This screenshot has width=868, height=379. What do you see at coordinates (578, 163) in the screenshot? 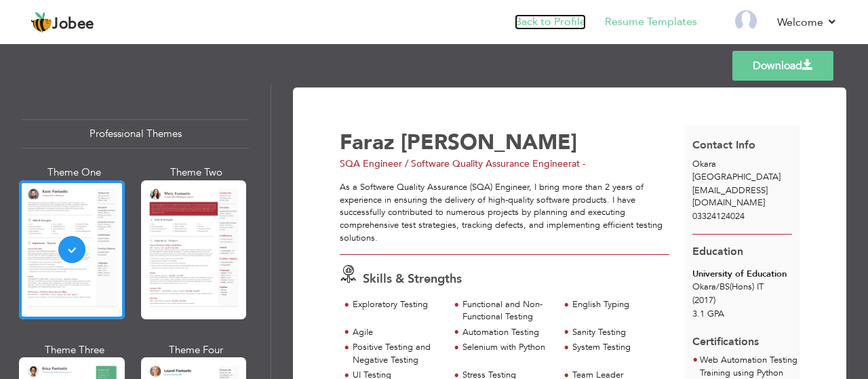
I see `span: at -` at bounding box center [578, 163].